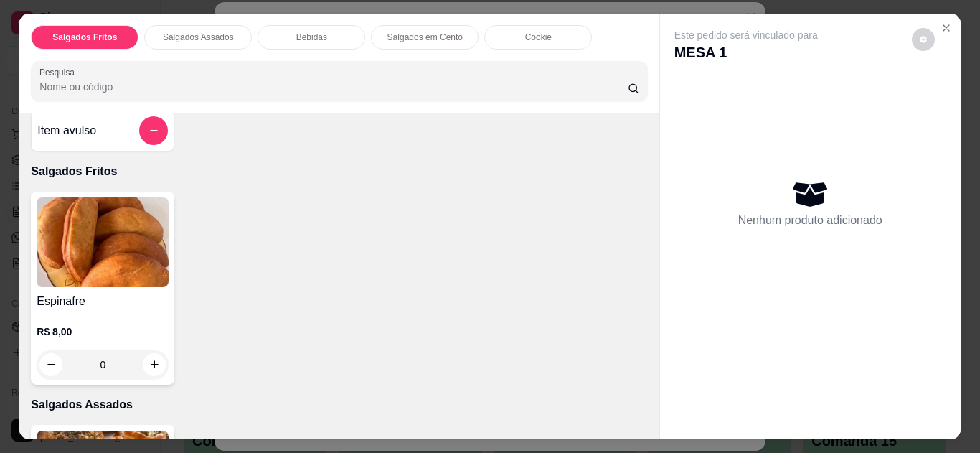  Describe the element at coordinates (946, 28) in the screenshot. I see `button: Close` at that location.